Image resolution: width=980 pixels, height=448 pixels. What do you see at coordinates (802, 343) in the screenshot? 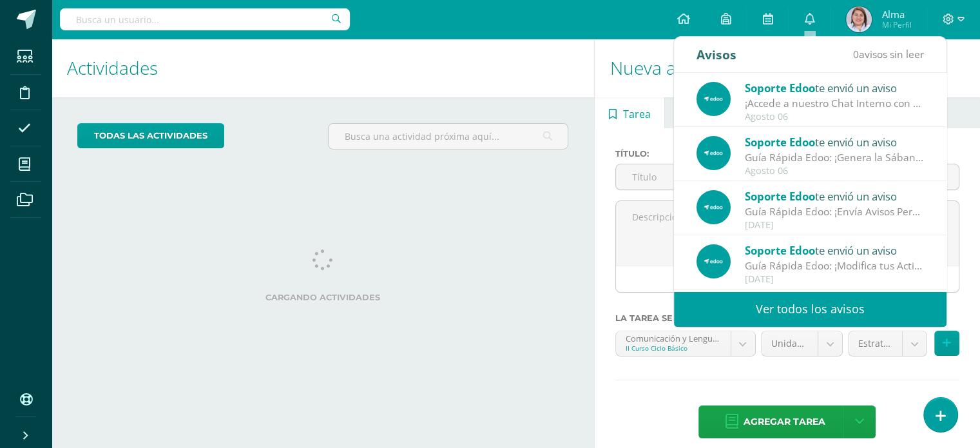
I see `a: Unidad 4` at bounding box center [802, 343].